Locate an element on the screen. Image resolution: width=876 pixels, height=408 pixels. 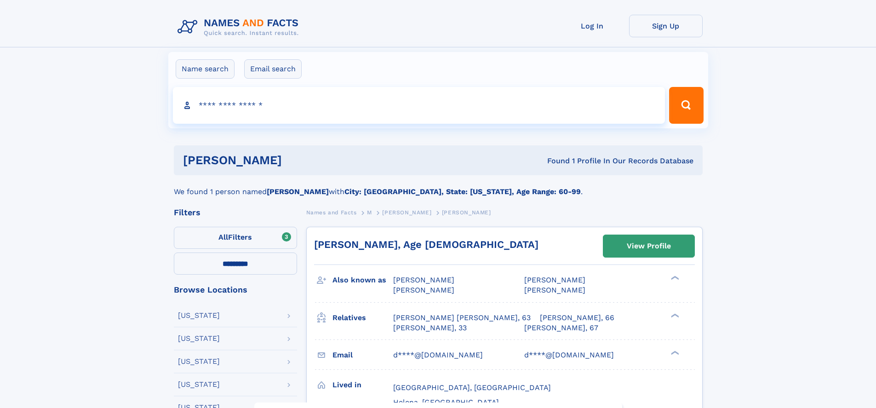
a: M is located at coordinates (369, 212).